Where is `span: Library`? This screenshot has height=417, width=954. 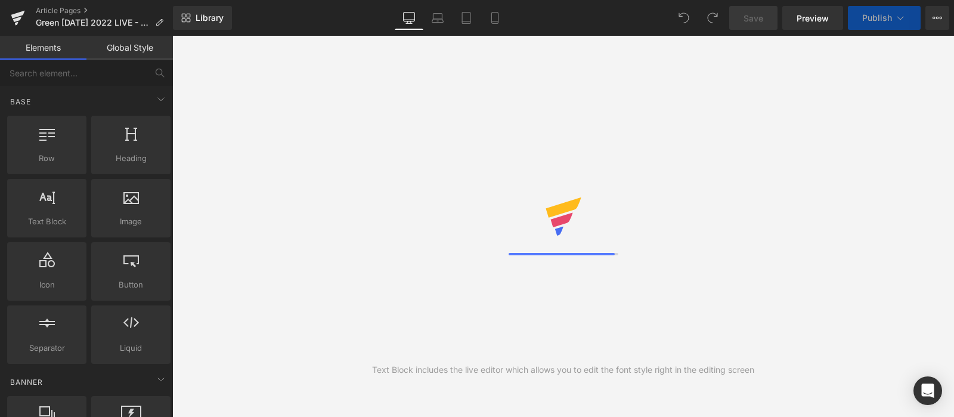
span: Library is located at coordinates (209, 18).